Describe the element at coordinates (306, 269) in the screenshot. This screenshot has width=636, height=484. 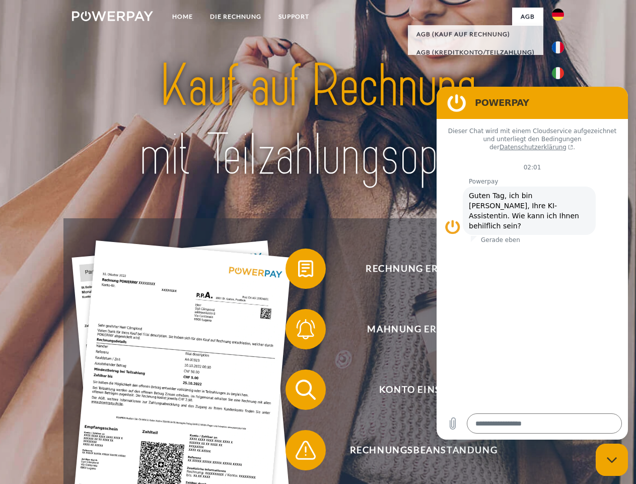
I see `img: qb_bill.svg` at that location.